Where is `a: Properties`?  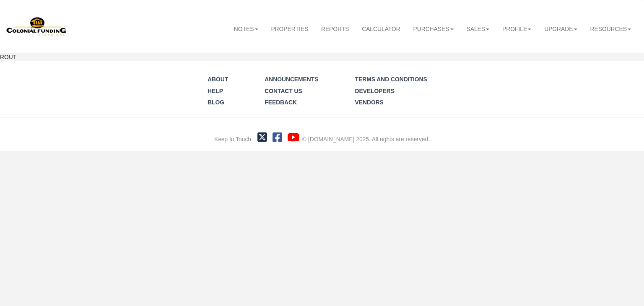 a: Properties is located at coordinates (290, 29).